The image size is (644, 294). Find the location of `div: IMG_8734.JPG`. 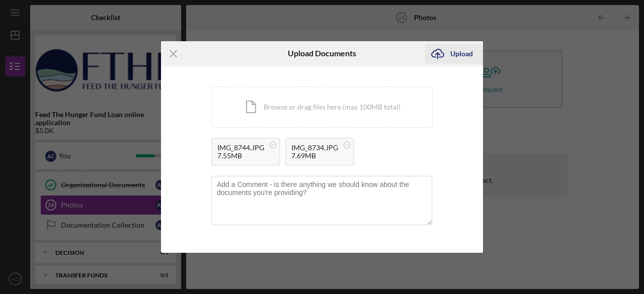

div: IMG_8734.JPG is located at coordinates (314, 148).